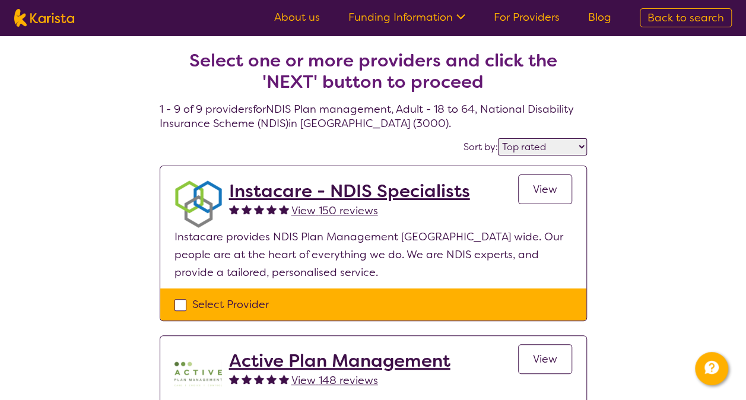 This screenshot has height=400, width=746. What do you see at coordinates (44, 18) in the screenshot?
I see `img: Karista logo` at bounding box center [44, 18].